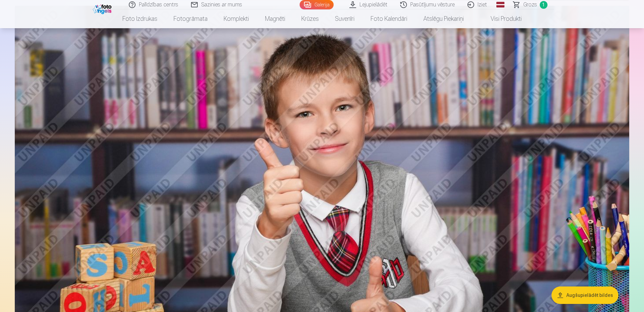 This screenshot has height=312, width=644. I want to click on button: Augšupielādēt bildes, so click(585, 295).